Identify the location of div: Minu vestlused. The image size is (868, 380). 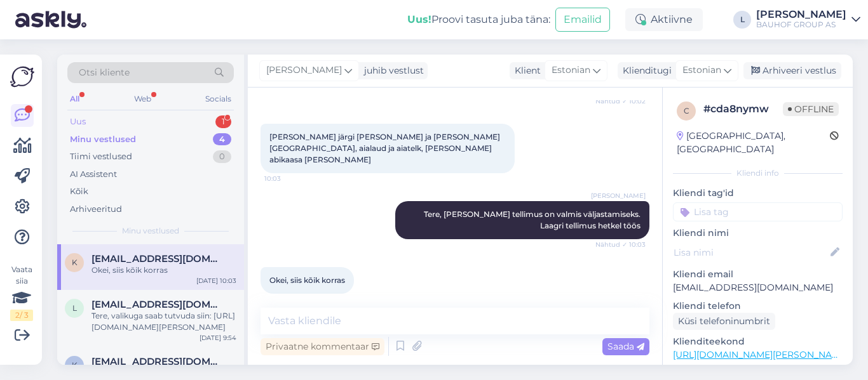
(103, 140).